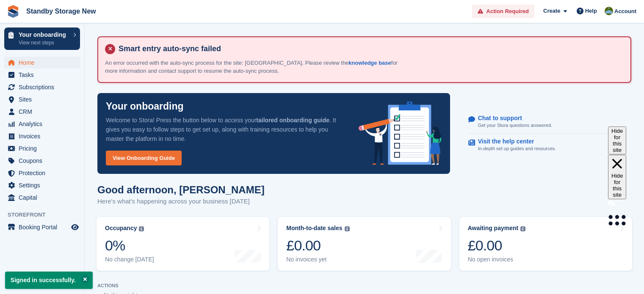  Describe the element at coordinates (546, 122) in the screenshot. I see `a: Chat to support Get your Stora questions answered.` at that location.